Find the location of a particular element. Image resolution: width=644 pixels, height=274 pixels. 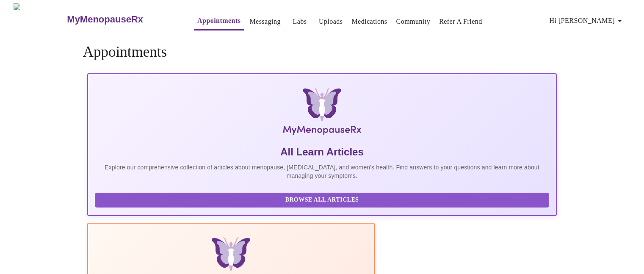

a: Messaging is located at coordinates (265, 22).